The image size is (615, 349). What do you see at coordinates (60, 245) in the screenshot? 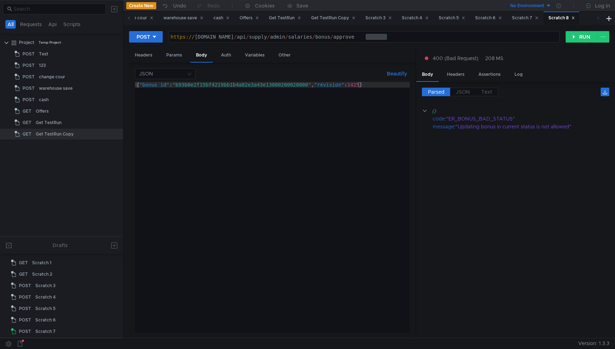
I see `div: Drafts` at bounding box center [60, 245].